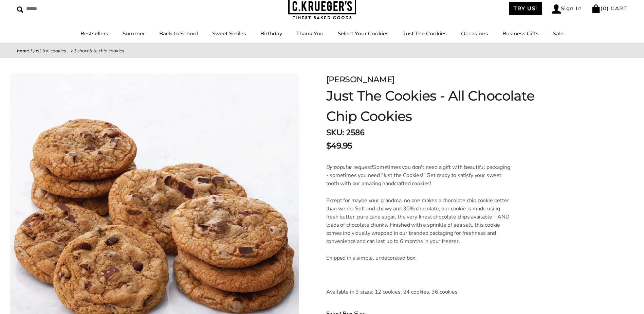 The image size is (644, 314). I want to click on a: Birthday, so click(272, 33).